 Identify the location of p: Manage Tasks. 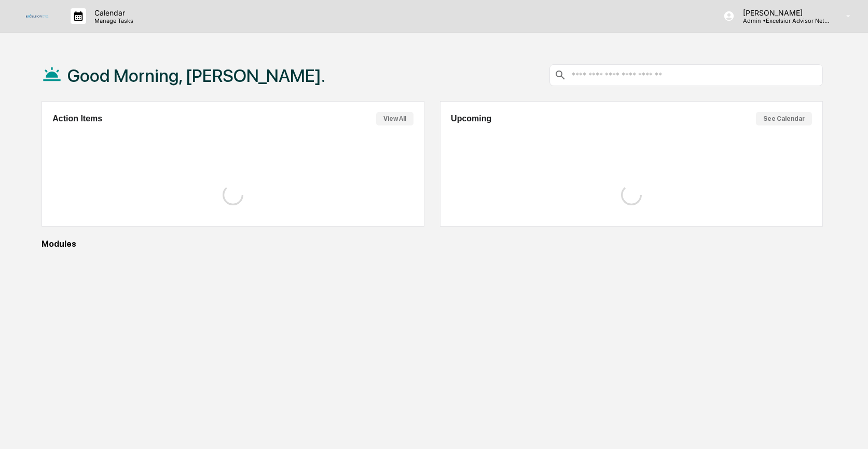
(112, 21).